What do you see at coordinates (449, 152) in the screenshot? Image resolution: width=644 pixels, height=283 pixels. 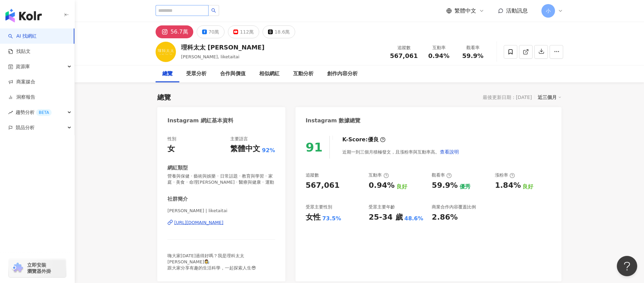 I see `button: 查看說明` at bounding box center [449, 152].